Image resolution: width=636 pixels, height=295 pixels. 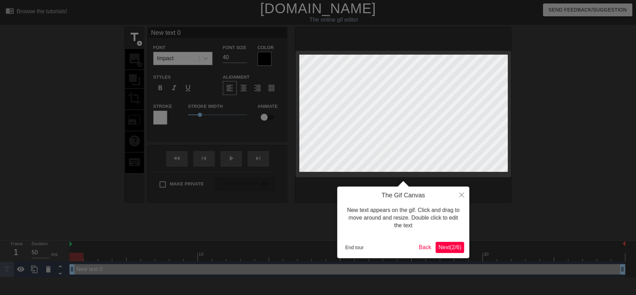 What do you see at coordinates (450, 247) in the screenshot?
I see `button: Next` at bounding box center [450, 247].